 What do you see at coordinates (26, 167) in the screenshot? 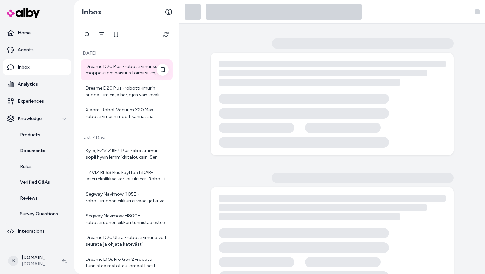
I see `p: Rules` at bounding box center [26, 167].